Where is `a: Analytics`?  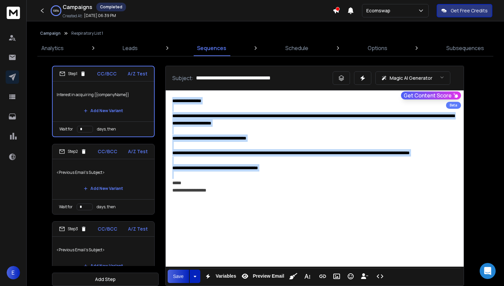 a: Analytics is located at coordinates (52, 48).